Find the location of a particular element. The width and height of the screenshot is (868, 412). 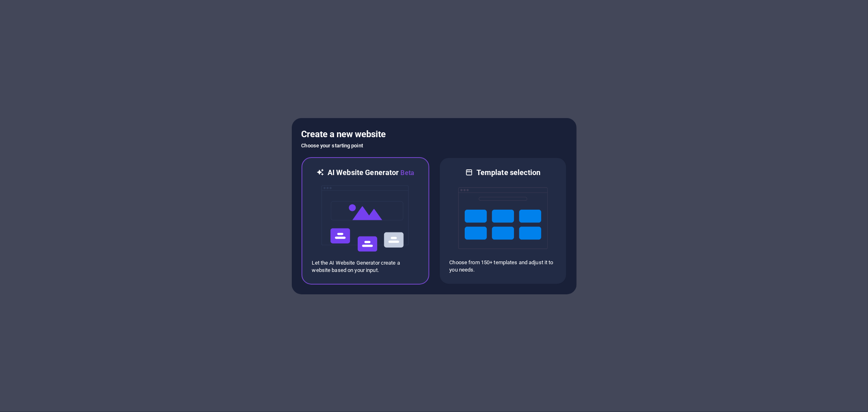

div: AI Website GeneratorBetaaiLet the AI Website Generator create a website based on your input. is located at coordinates (366, 221).